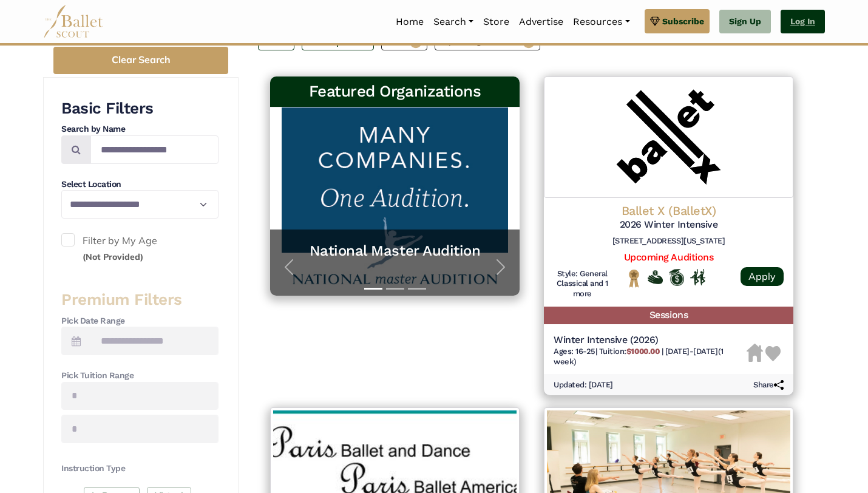  I want to click on h4: Instruction Type, so click(139, 469).